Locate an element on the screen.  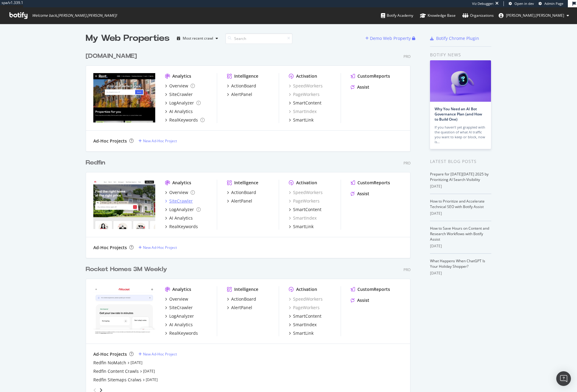
img: redfin.com is located at coordinates (124, 204).